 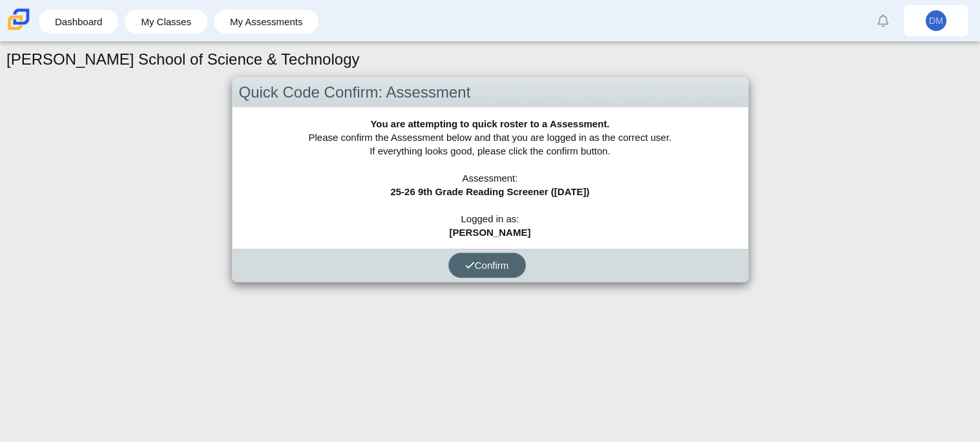 What do you see at coordinates (266, 22) in the screenshot?
I see `a: My Assessments` at bounding box center [266, 22].